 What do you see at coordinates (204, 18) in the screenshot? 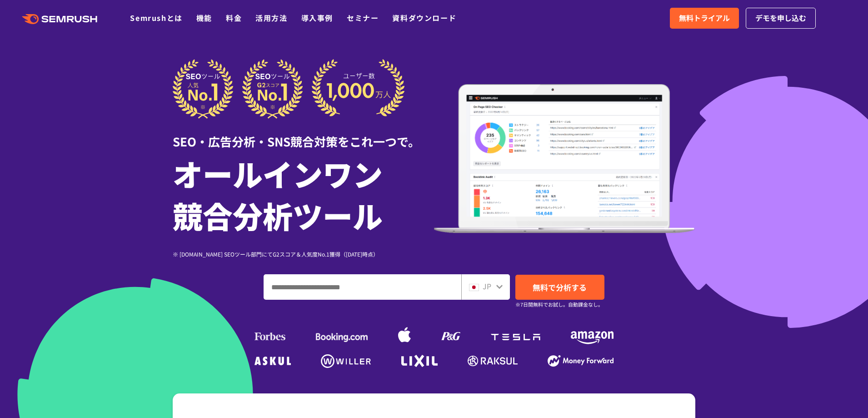
I see `a: 機能` at bounding box center [204, 18].